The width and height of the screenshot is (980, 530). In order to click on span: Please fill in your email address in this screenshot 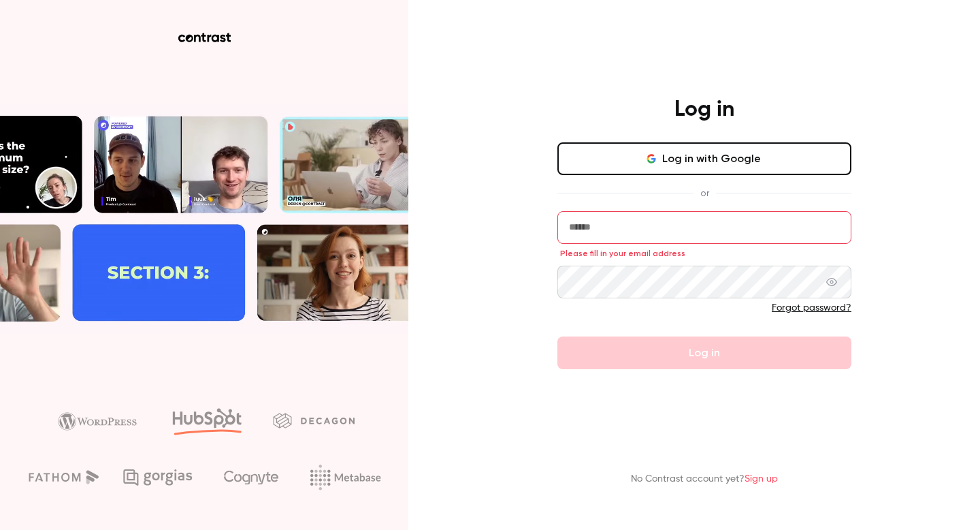, I will do `click(623, 254)`.